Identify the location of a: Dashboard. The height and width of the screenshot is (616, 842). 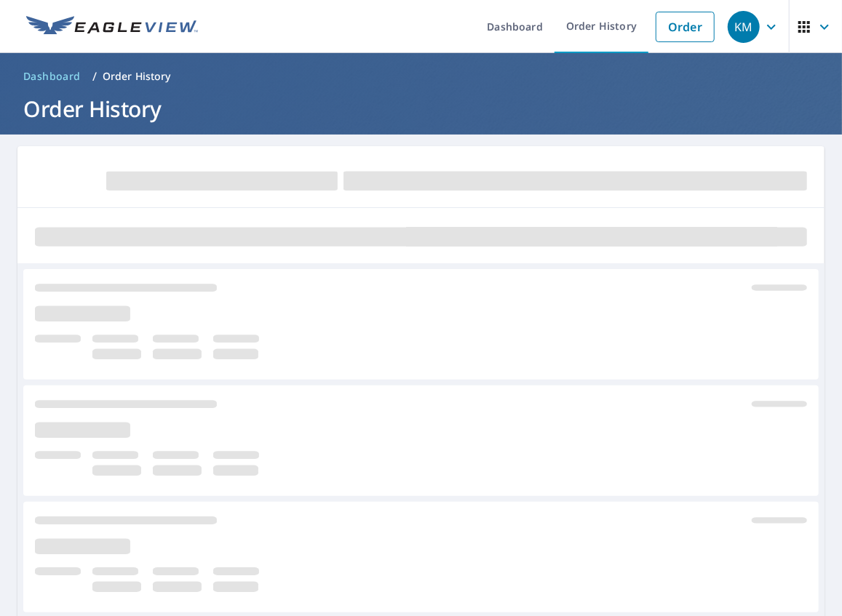
(51, 76).